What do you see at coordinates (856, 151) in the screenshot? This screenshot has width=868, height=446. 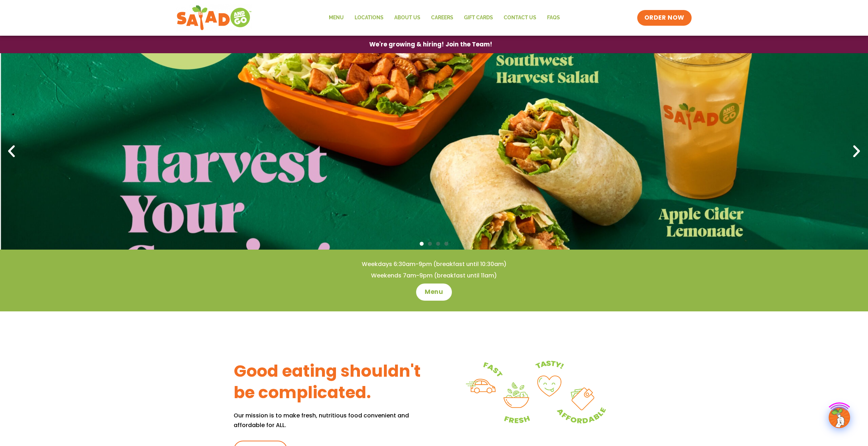 I see `div: Next slide` at bounding box center [856, 151].